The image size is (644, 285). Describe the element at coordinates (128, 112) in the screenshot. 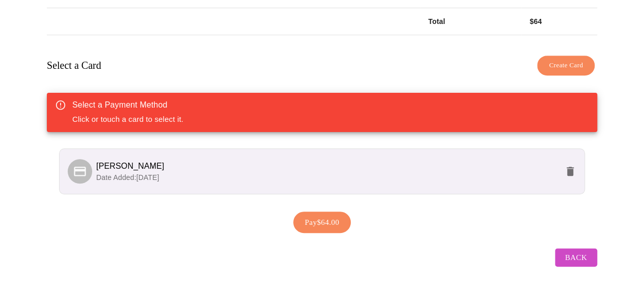

I see `div: Click or touch a card to select it.` at that location.